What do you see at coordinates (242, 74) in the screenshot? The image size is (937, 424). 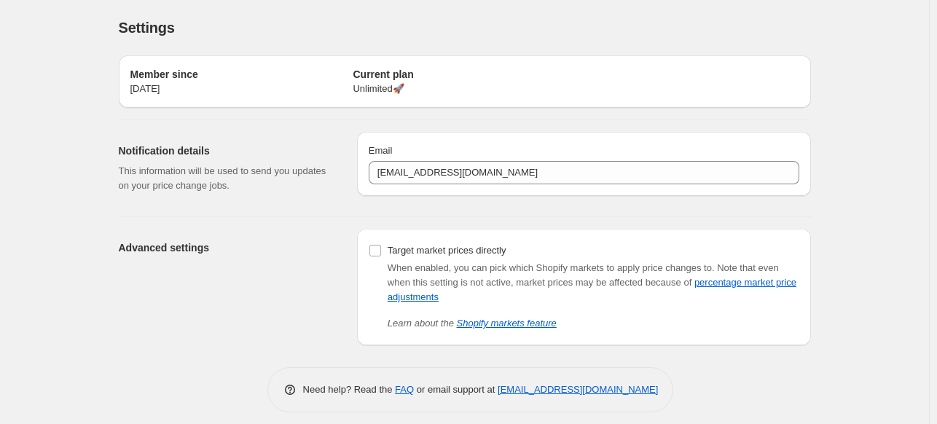 I see `h2: Member since` at bounding box center [242, 74].